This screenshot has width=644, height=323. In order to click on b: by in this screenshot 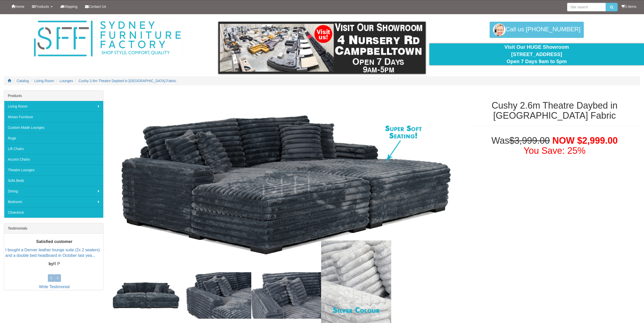, I will do `click(51, 264)`.